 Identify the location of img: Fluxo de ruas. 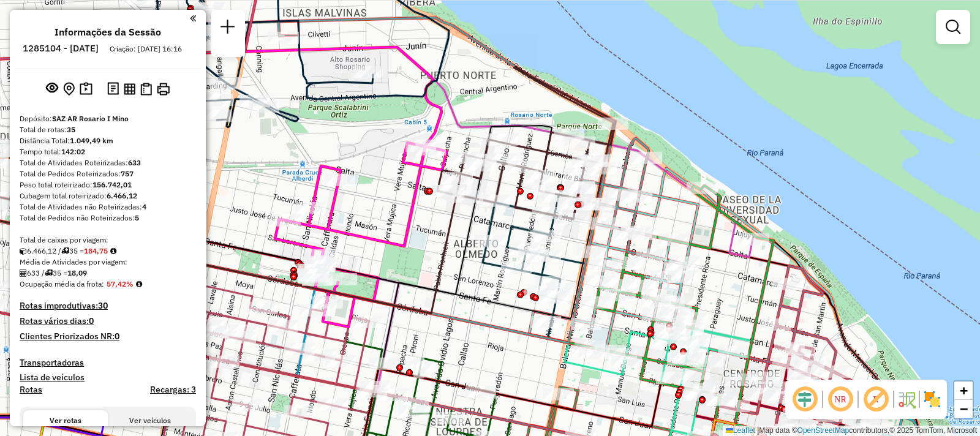
(907, 399).